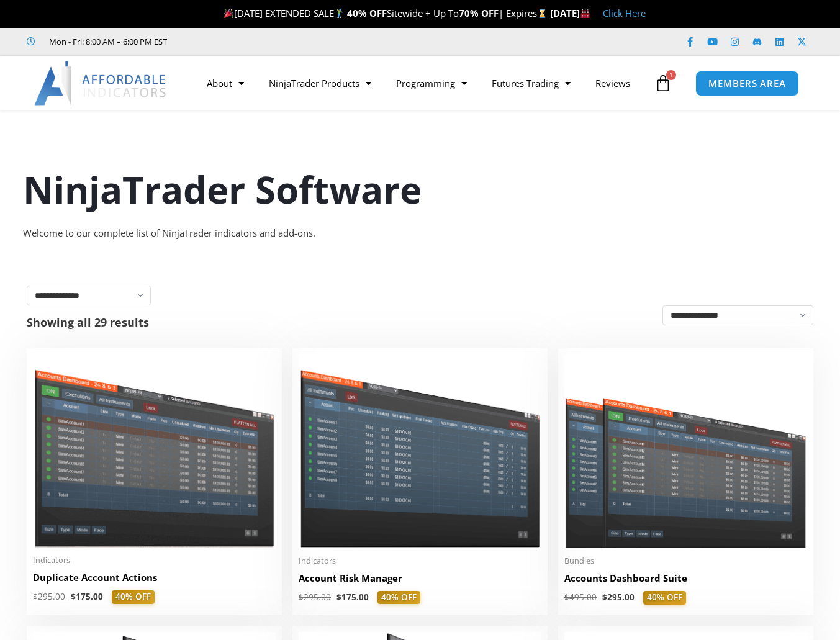 This screenshot has width=840, height=640. Describe the element at coordinates (686, 578) in the screenshot. I see `h2: Accounts Dashboard Suite` at that location.